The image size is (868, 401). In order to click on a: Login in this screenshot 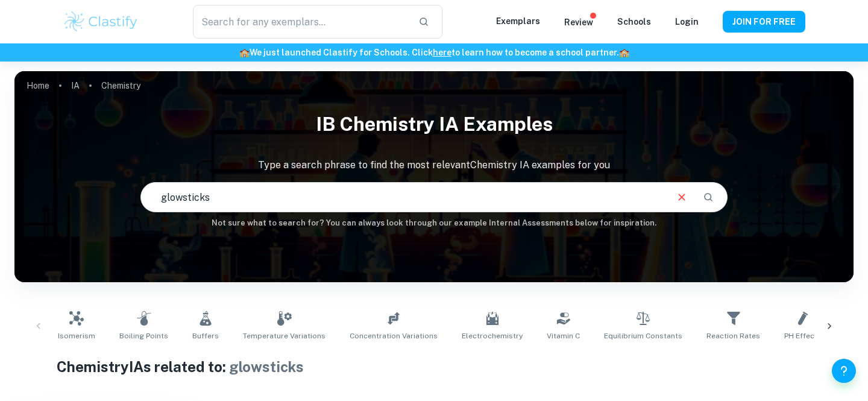, I will do `click(687, 22)`.